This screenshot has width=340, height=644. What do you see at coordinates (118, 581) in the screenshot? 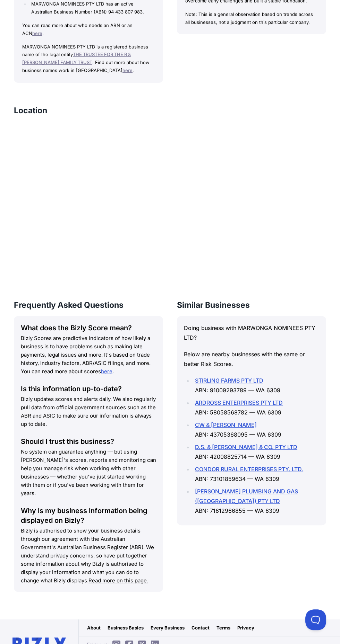
I see `u: Read more on this page.` at bounding box center [118, 581].